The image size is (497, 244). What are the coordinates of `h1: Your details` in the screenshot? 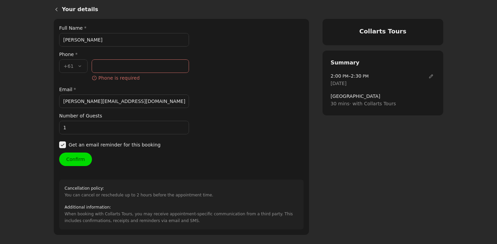 It's located at (253, 9).